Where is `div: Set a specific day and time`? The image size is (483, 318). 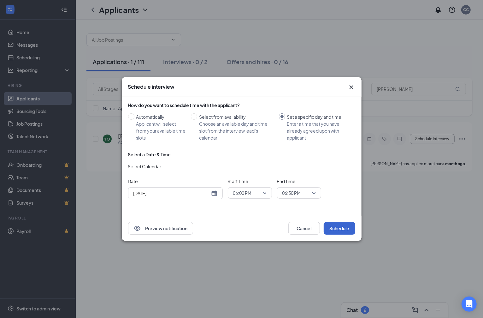
div: Set a specific day and time is located at coordinates (319, 117).